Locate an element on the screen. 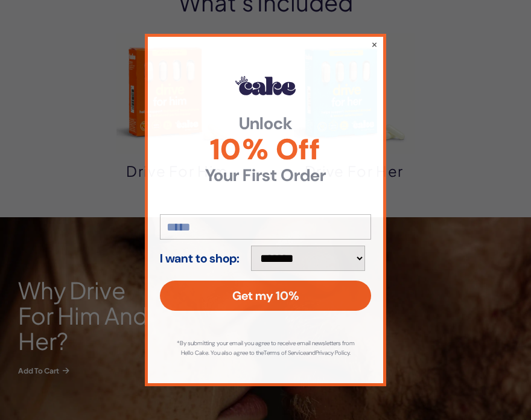 The width and height of the screenshot is (531, 420). p: *By submitting your email you agree to receive email newsletters from Hello Cake. You also agree ... is located at coordinates (266, 348).